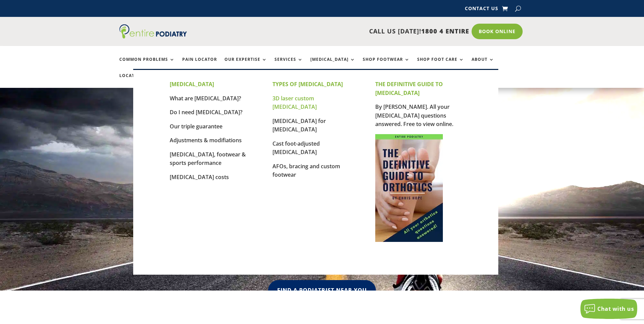  What do you see at coordinates (136, 80) in the screenshot?
I see `a: Locations` at bounding box center [136, 80].